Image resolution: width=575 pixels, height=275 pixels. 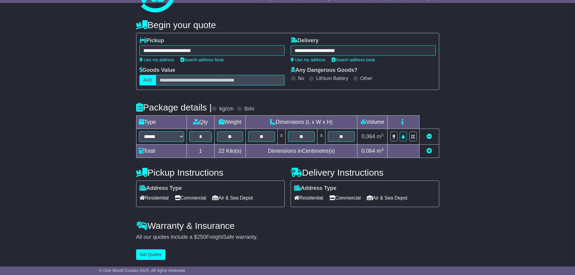 I want to click on td: Volume, so click(x=373, y=122).